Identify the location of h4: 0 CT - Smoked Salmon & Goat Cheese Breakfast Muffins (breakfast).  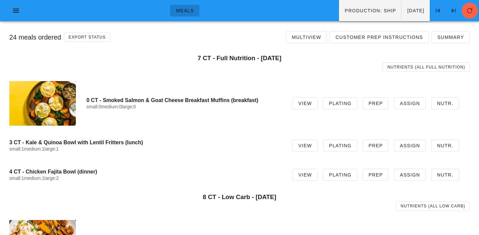
(184, 100).